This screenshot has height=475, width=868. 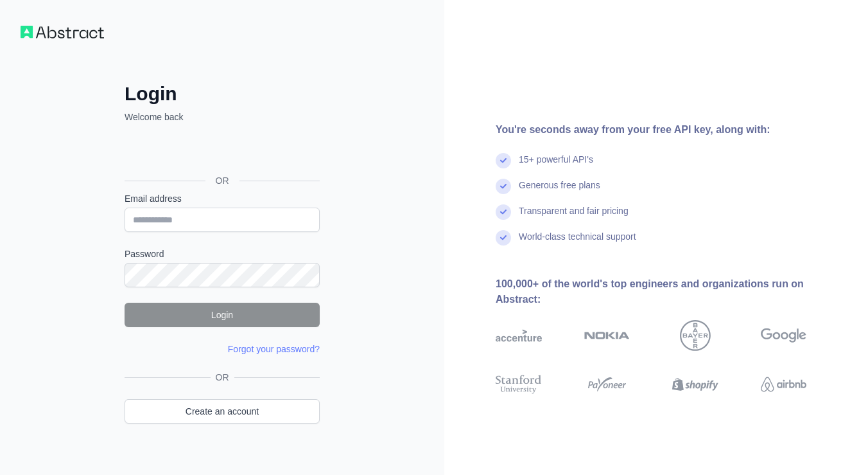 What do you see at coordinates (556, 166) in the screenshot?
I see `div: 15+ powerful API's` at bounding box center [556, 166].